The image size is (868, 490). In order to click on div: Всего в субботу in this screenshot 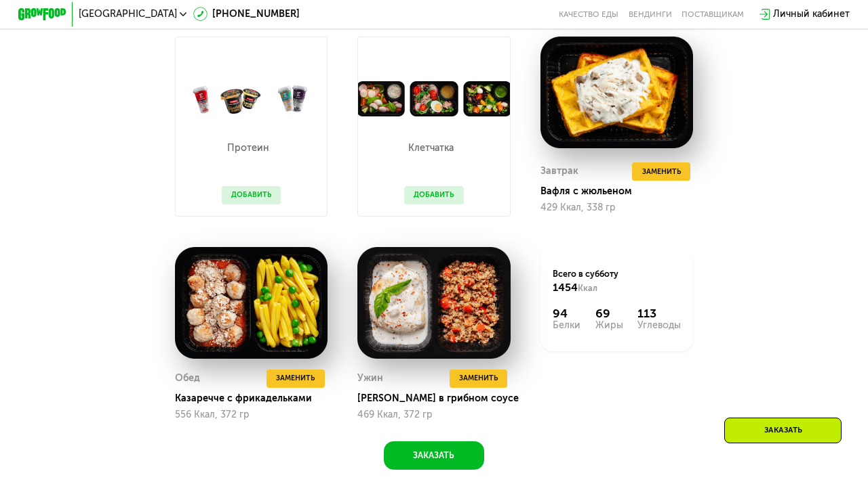, I will do `click(617, 281)`.